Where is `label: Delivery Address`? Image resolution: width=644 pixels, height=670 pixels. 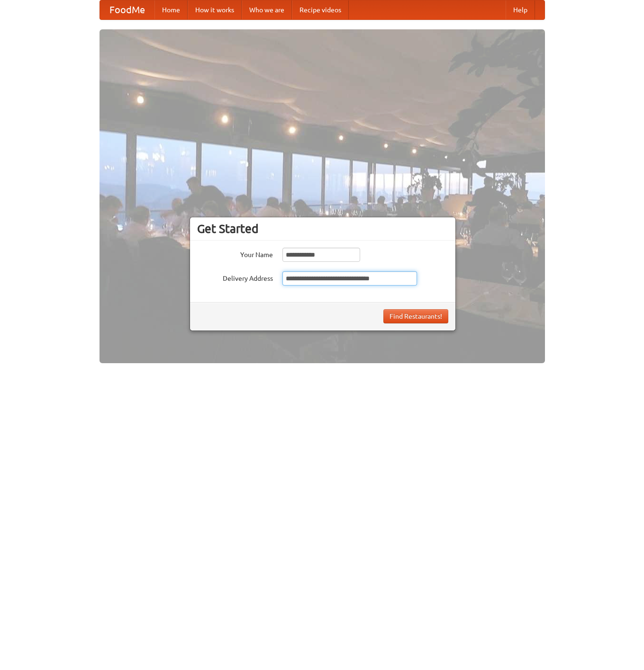
label: Delivery Address is located at coordinates (235, 277).